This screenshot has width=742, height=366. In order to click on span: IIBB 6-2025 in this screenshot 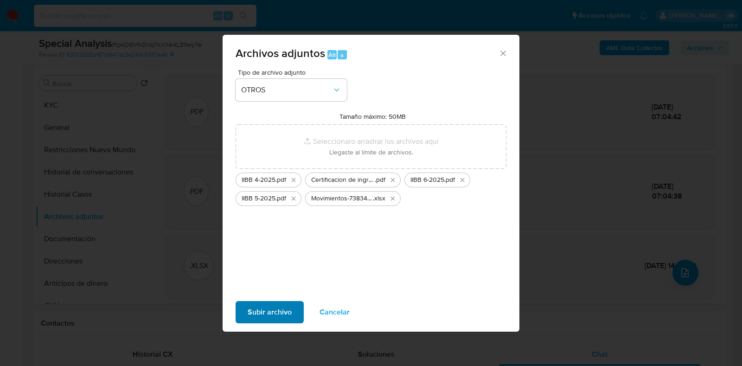, I will do `click(427, 180)`.